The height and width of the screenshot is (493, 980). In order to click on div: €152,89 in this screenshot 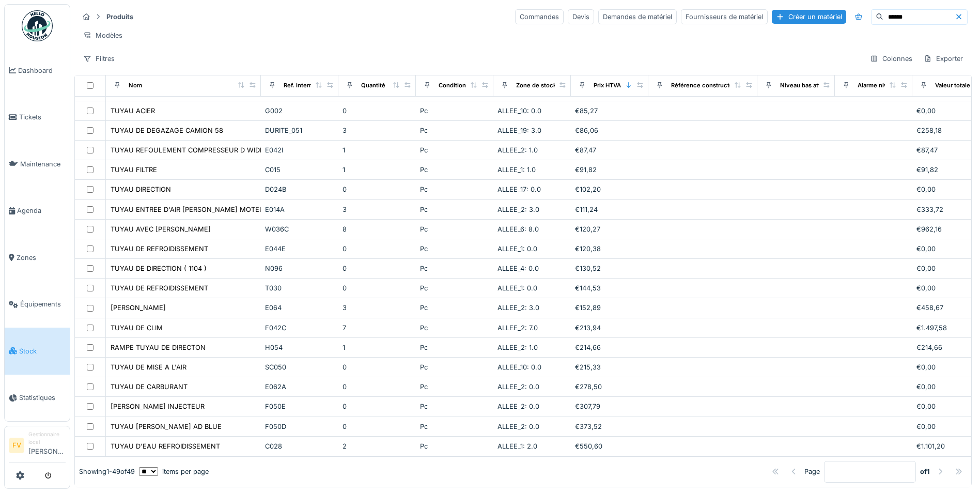, I will do `click(610, 308)`.